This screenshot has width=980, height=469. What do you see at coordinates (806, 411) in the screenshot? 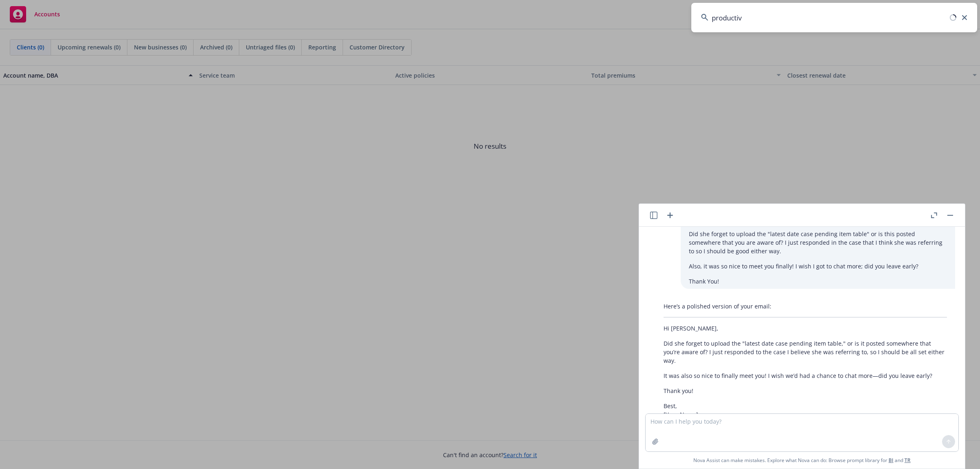
I see `p: Best, [Your Name]` at bounding box center [806, 411].